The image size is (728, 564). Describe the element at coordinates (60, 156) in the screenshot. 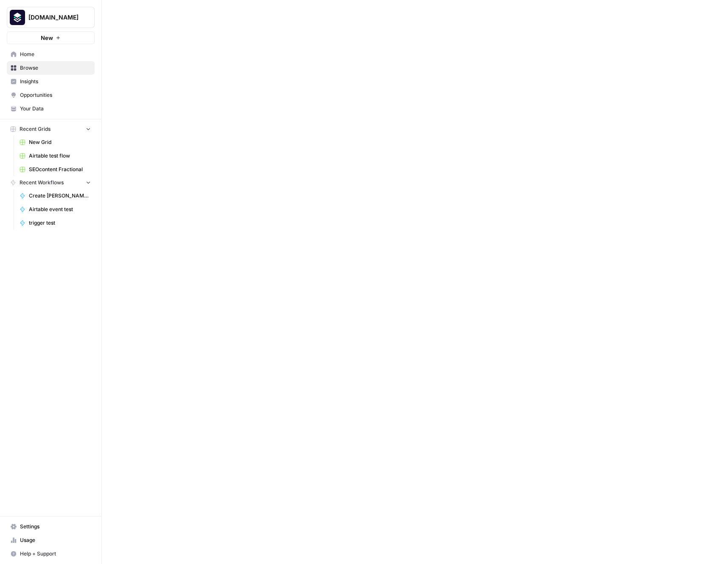

I see `span: Airtable test flow` at that location.